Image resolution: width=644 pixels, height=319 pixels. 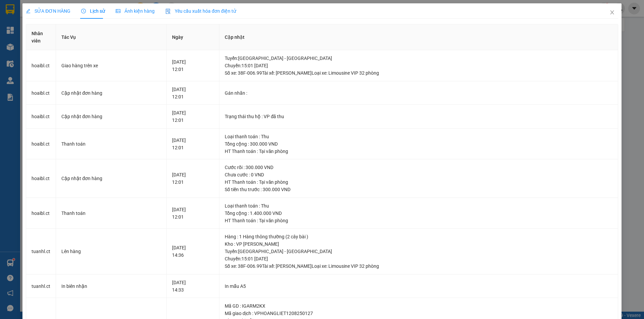 What do you see at coordinates (418, 37) in the screenshot?
I see `th: Cập nhật` at bounding box center [418, 37].